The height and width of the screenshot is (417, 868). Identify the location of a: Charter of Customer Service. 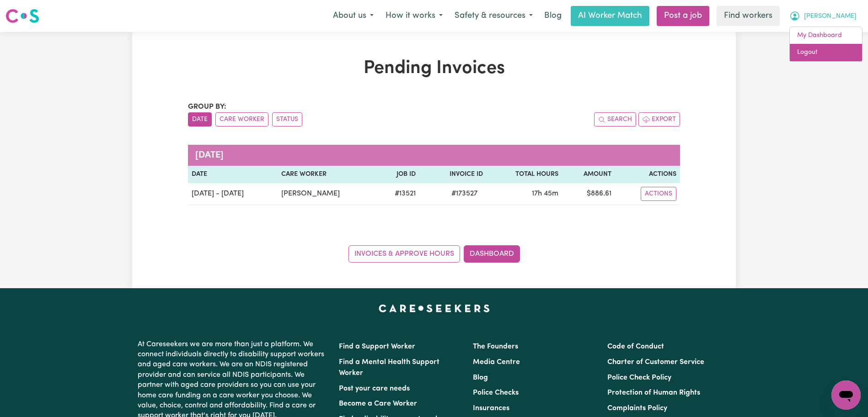
(656, 363).